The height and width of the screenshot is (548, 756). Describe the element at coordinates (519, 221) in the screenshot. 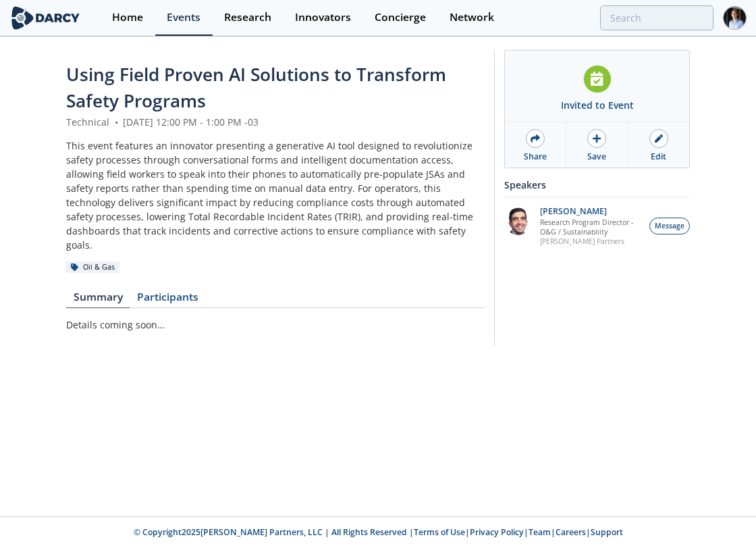

I see `img: 44401130-f463-4f9c-a816-b31c67b6af04` at that location.